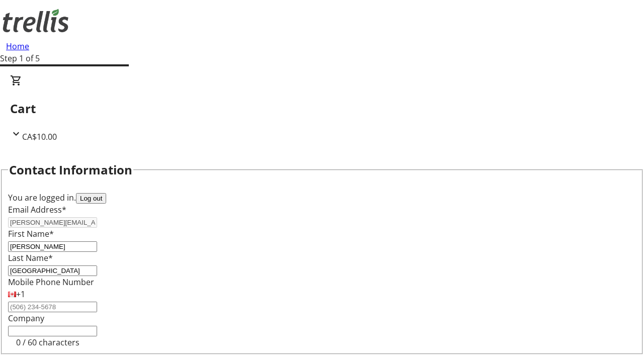 The image size is (644, 362). Describe the element at coordinates (37, 210) in the screenshot. I see `label: Email Address*` at that location.